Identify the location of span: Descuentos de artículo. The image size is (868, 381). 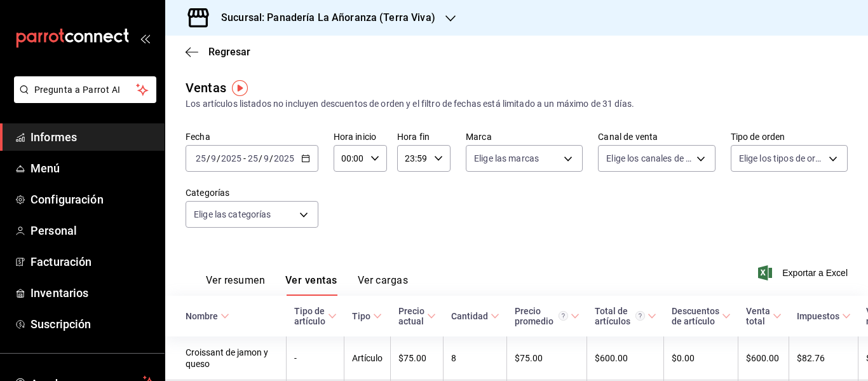
(701, 317).